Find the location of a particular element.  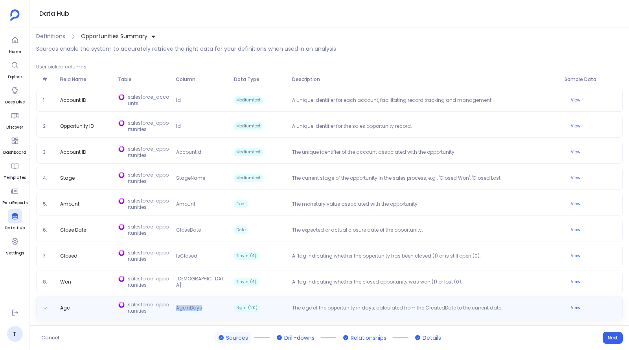

span: Home is located at coordinates (15, 52).